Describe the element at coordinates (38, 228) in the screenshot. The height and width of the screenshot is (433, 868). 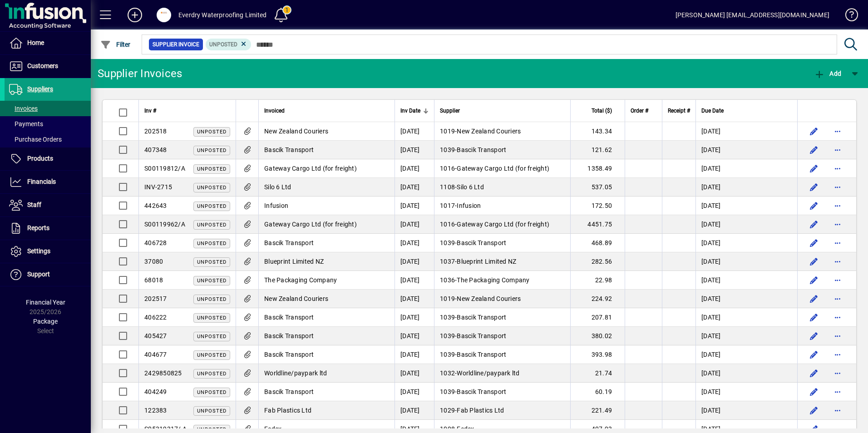
I see `span: Reports` at that location.